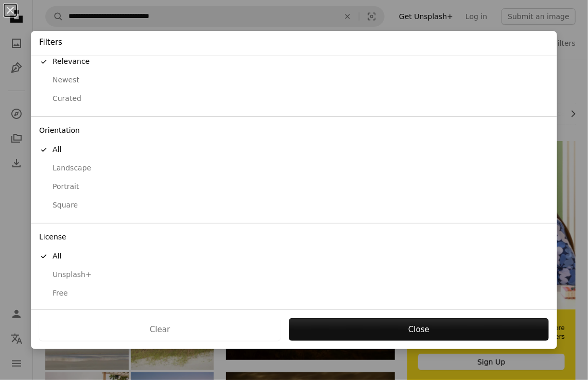  I want to click on div: Landscape, so click(294, 168).